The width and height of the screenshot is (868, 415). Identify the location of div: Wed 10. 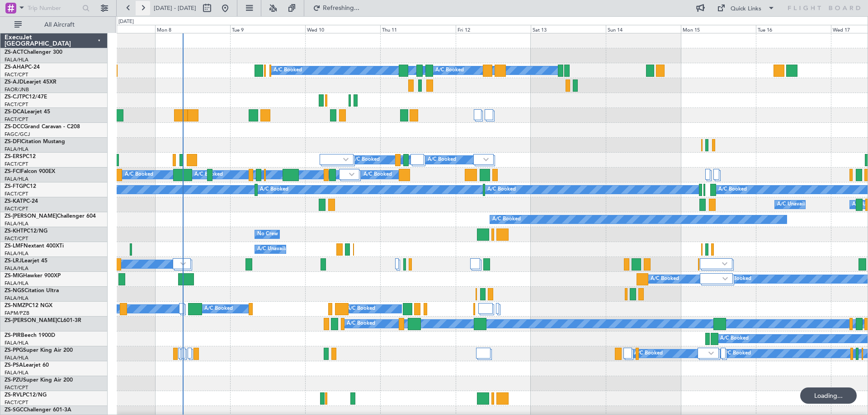
(342, 29).